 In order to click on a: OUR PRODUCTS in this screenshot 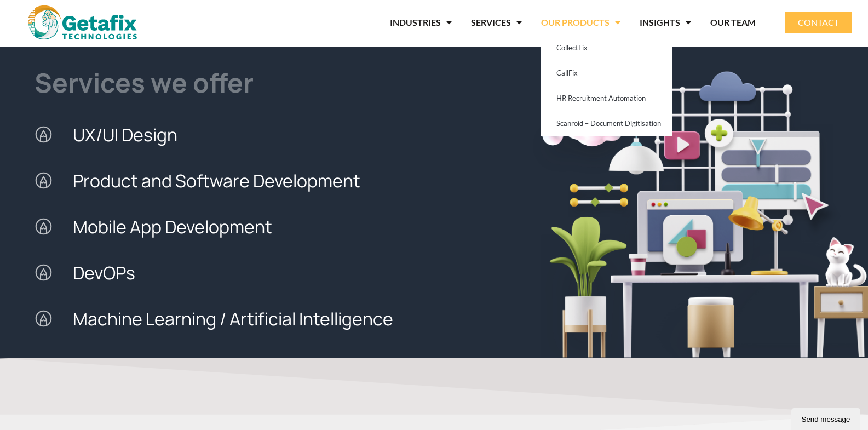, I will do `click(580, 22)`.